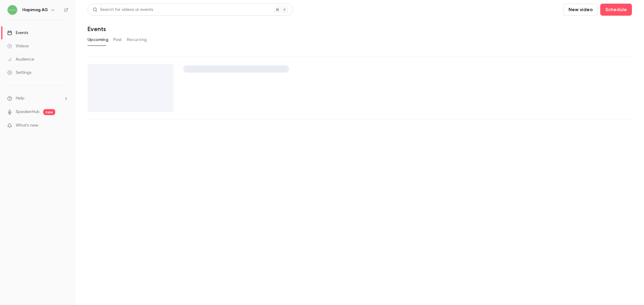 Image resolution: width=644 pixels, height=305 pixels. Describe the element at coordinates (27, 112) in the screenshot. I see `a: SpeakerHub` at that location.